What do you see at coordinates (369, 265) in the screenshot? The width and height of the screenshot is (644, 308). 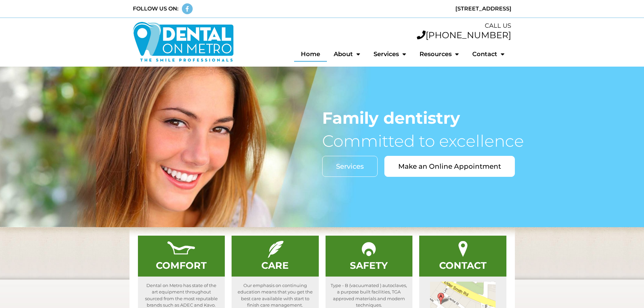 I see `a: SAFETY` at bounding box center [369, 265].